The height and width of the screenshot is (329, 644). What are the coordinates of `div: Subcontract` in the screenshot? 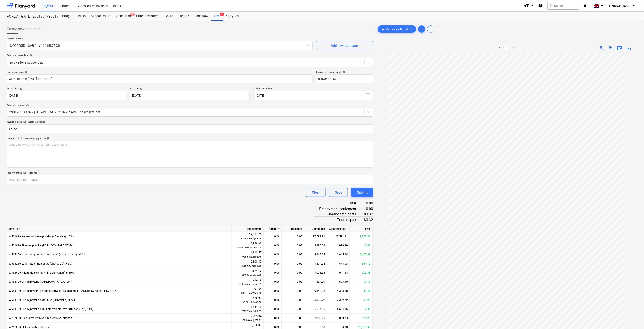 It's located at (248, 229).